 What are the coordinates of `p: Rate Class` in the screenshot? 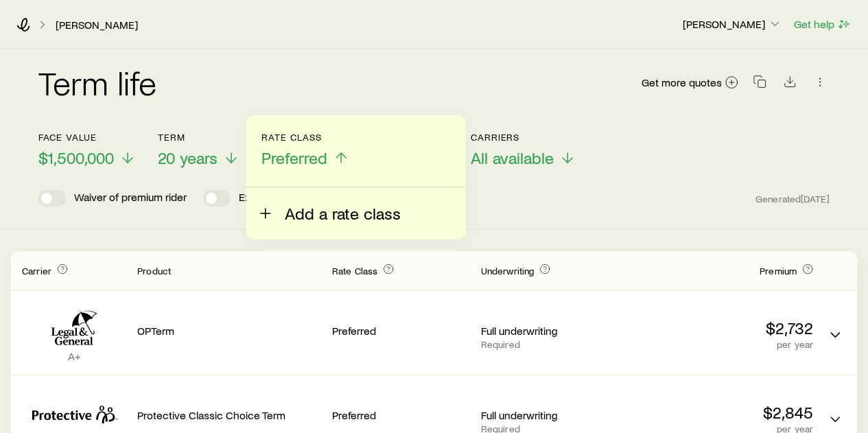 It's located at (305, 138).